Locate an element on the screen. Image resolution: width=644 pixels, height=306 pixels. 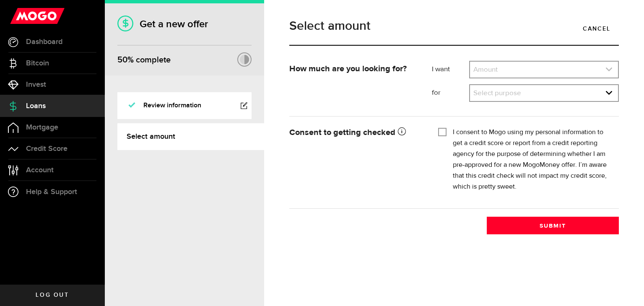
button: Submit is located at coordinates (552, 225).